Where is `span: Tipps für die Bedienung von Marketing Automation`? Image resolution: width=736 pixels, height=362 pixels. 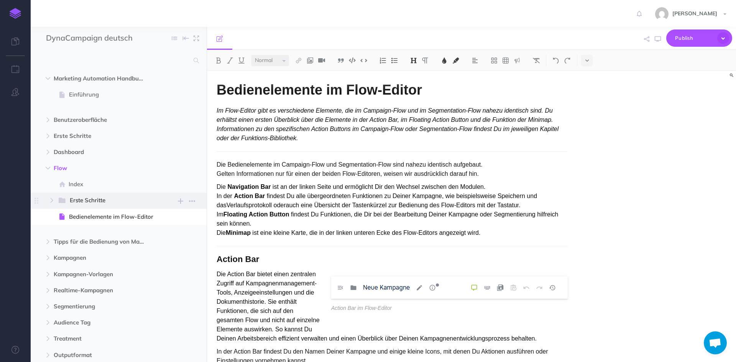 span: Tipps für die Bedienung von Marketing Automation is located at coordinates (102, 242).